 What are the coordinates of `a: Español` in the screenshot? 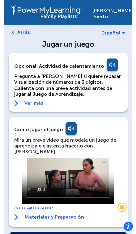 It's located at (113, 33).